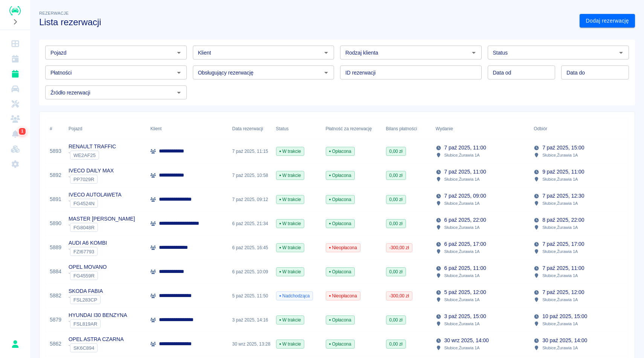 This screenshot has width=644, height=358. I want to click on div: 7 paź 2025, 09:12, so click(251, 200).